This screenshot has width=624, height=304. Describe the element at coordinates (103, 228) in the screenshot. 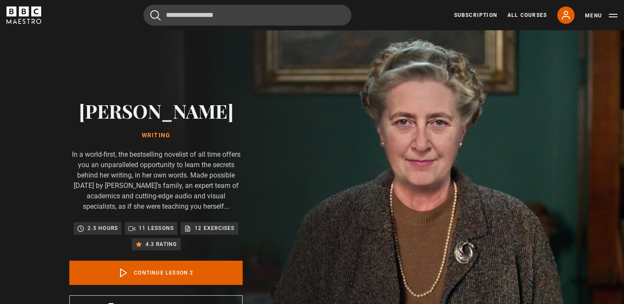

I see `p: 2.5 hours` at that location.